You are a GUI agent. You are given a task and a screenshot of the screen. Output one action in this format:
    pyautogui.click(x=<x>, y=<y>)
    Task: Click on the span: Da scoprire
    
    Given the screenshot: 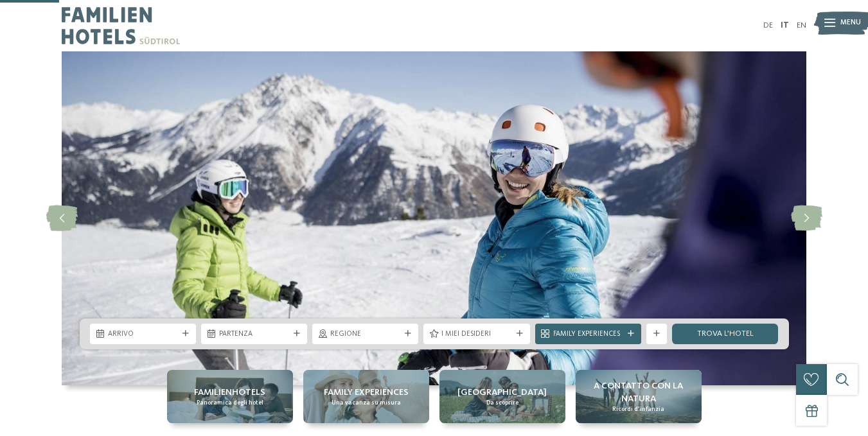 What is the action you would take?
    pyautogui.click(x=502, y=403)
    